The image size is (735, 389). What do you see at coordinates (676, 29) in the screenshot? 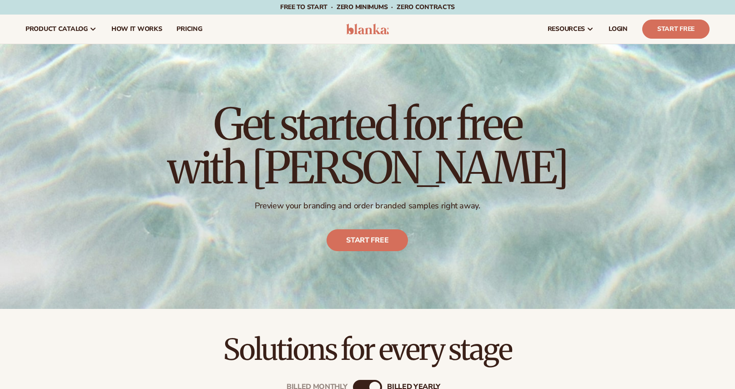
I see `a: Start Free` at bounding box center [676, 29].